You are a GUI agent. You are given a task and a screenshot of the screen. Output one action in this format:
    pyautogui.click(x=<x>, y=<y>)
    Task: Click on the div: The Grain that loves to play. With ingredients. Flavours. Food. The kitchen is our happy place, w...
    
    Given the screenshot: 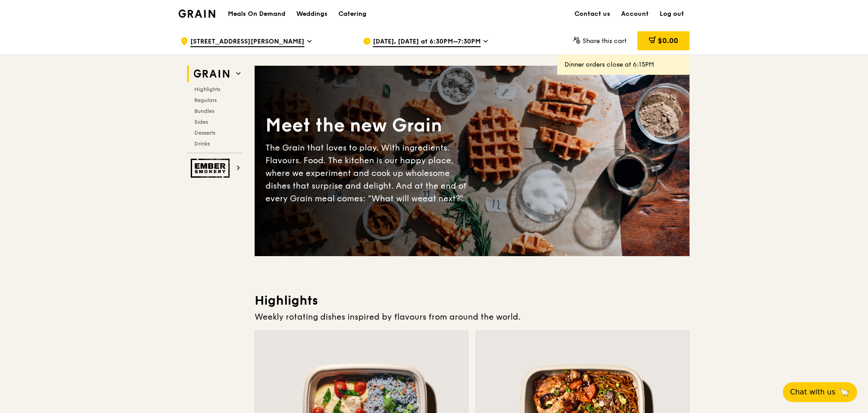 What is the action you would take?
    pyautogui.click(x=369, y=173)
    